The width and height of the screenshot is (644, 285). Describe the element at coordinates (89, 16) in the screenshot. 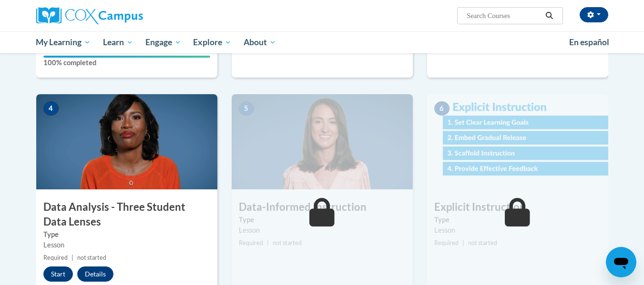

I see `img: Cox Campus` at that location.